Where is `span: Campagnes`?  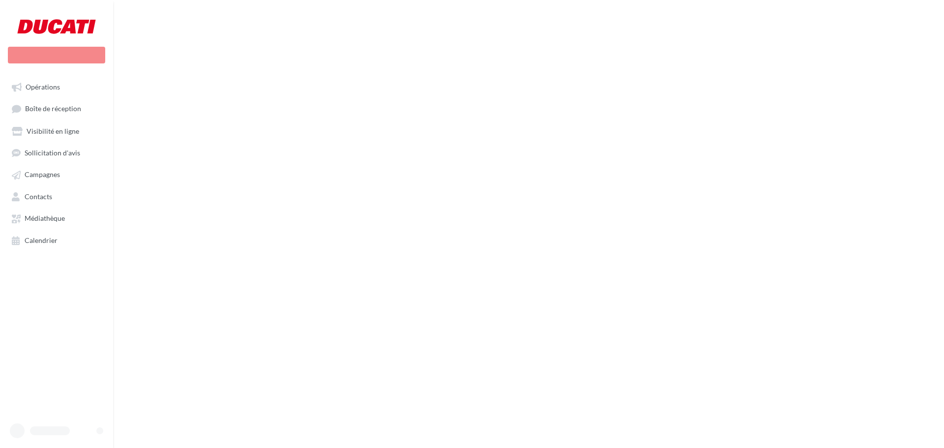 span: Campagnes is located at coordinates (42, 175).